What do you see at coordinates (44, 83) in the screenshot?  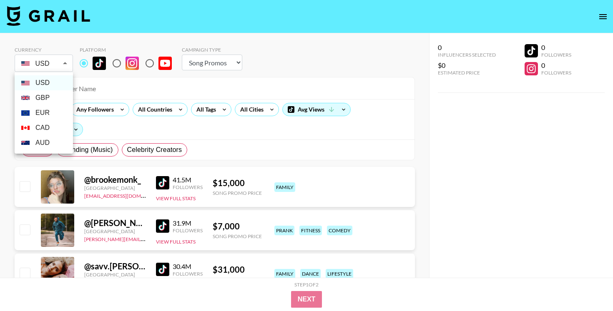 I see `li: USD` at bounding box center [44, 83].